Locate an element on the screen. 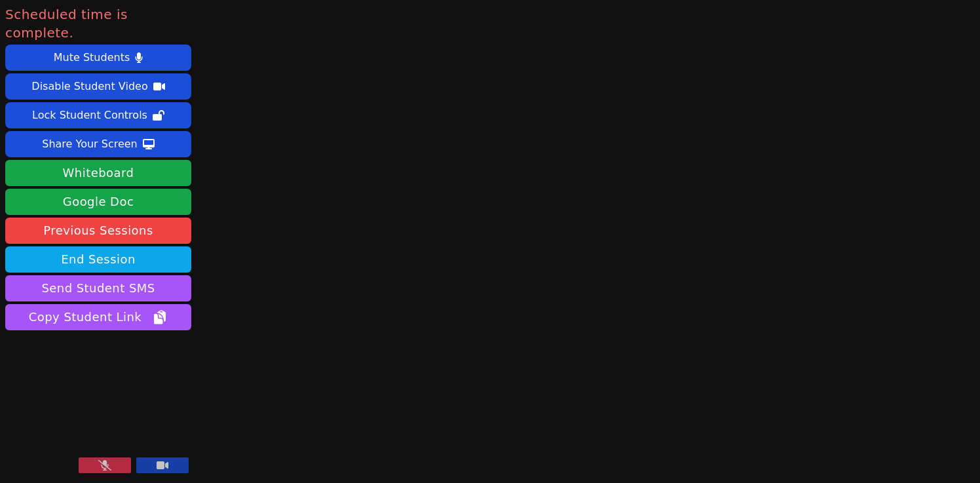 Image resolution: width=980 pixels, height=483 pixels. a: Previous Sessions is located at coordinates (99, 231).